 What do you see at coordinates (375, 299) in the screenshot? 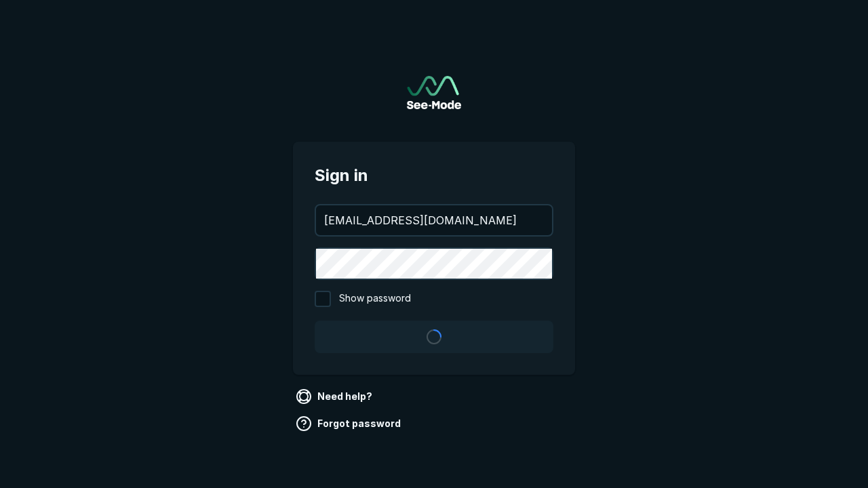
I see `span: Show password` at bounding box center [375, 299].